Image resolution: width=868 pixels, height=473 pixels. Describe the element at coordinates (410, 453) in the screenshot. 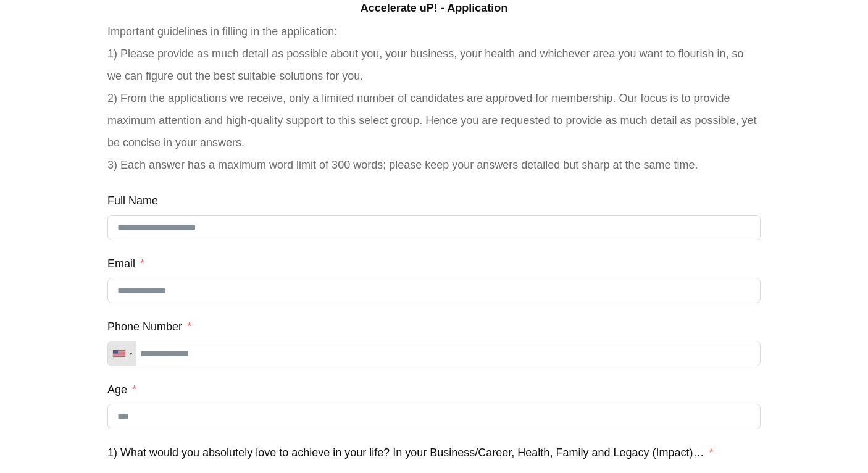

I see `label: 1) What would you absolutely love to achieve in your life? In your Business/Career, Health, Famil...` at that location.